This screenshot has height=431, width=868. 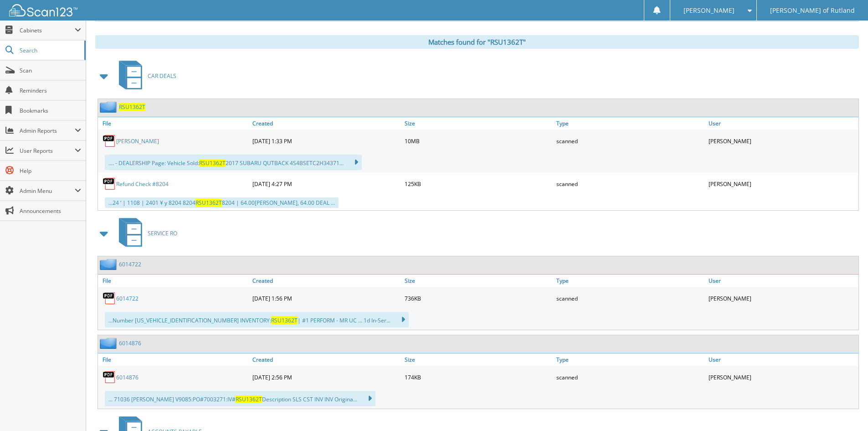 I want to click on span: CAR DEALS, so click(x=162, y=76).